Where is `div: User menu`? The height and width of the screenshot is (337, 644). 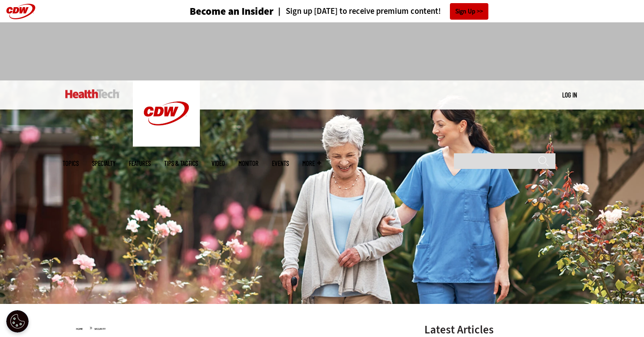 div: User menu is located at coordinates (569, 95).